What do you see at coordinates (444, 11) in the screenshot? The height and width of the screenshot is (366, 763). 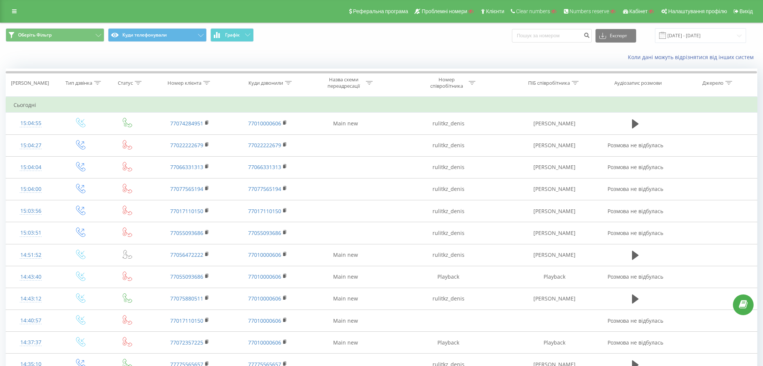 I see `span: Проблемні номери` at bounding box center [444, 11].